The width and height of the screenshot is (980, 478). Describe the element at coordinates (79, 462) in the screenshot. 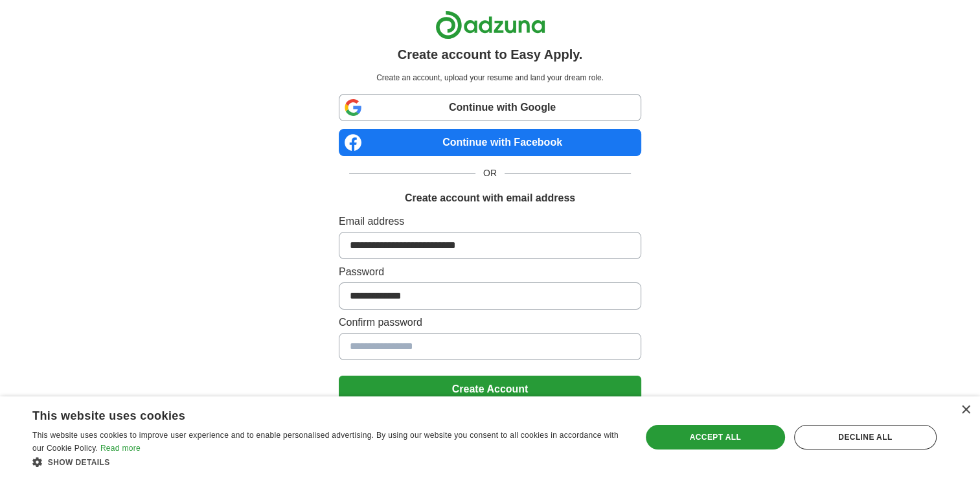

I see `span: Show details` at that location.